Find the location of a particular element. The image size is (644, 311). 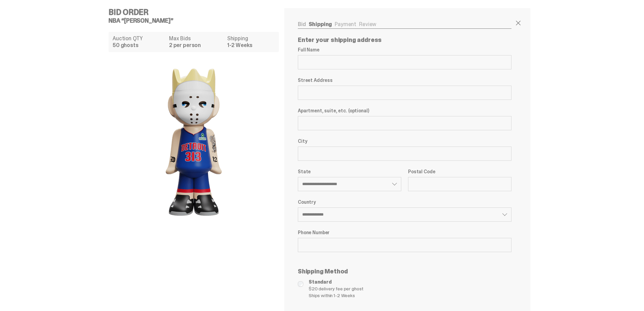

label: Phone Number is located at coordinates (405, 233).